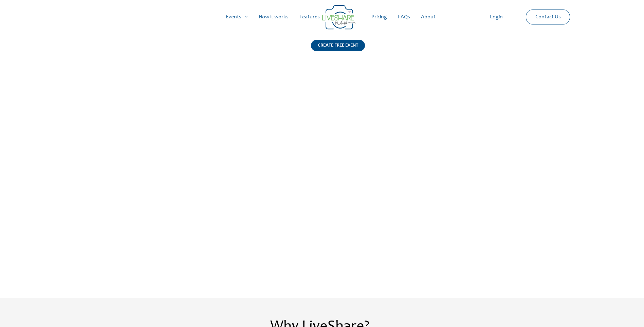 This screenshot has height=327, width=644. I want to click on a: Pricing, so click(379, 17).